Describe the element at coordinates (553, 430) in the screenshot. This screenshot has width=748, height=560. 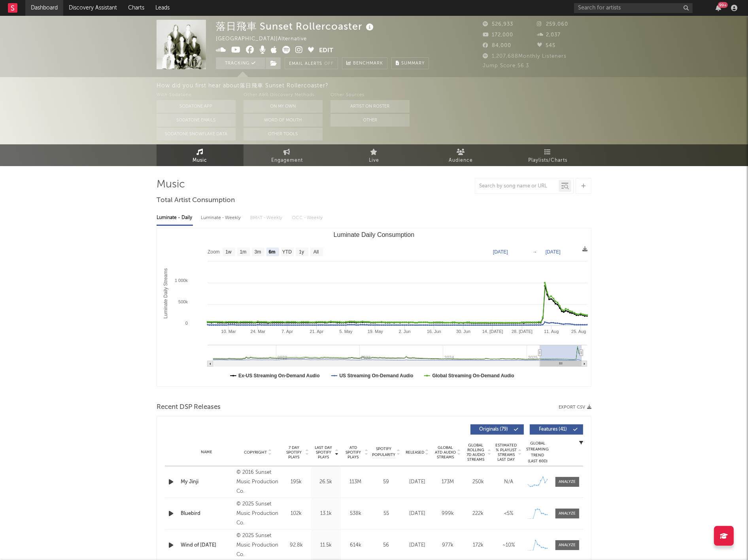
I see `span: Features ( 41 )` at that location.